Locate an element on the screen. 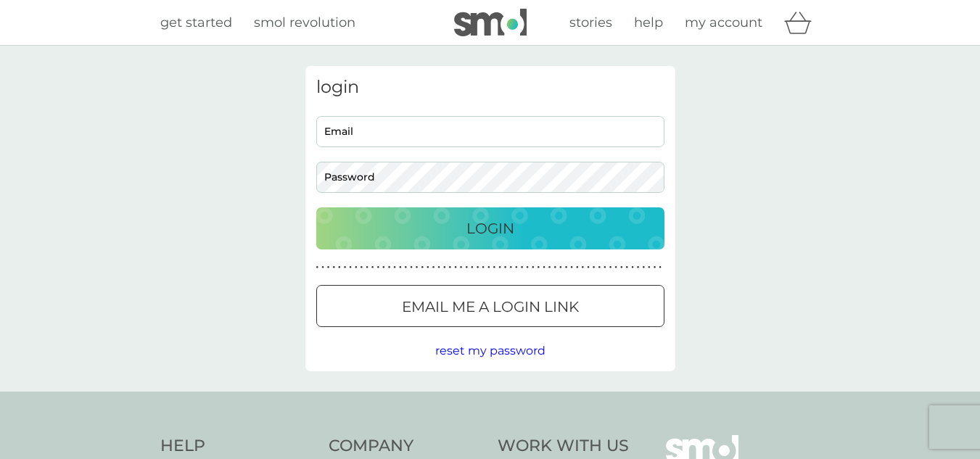 The image size is (980, 459). span: my account is located at coordinates (723, 22).